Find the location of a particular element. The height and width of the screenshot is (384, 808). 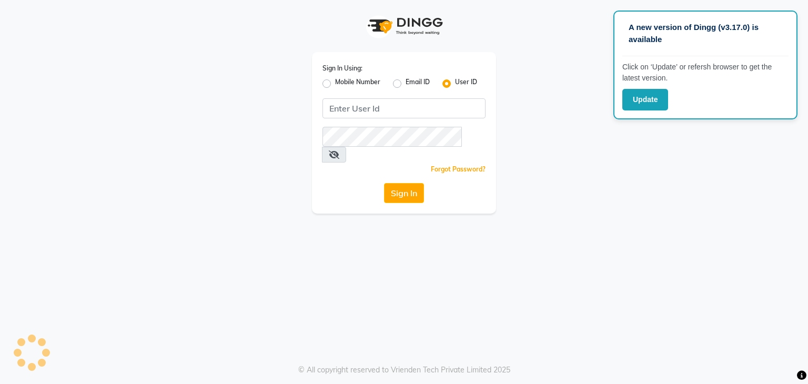

label: Email ID is located at coordinates (418, 84).